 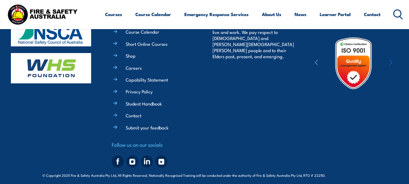 I want to click on img: nsca-logo-footer, so click(x=51, y=31).